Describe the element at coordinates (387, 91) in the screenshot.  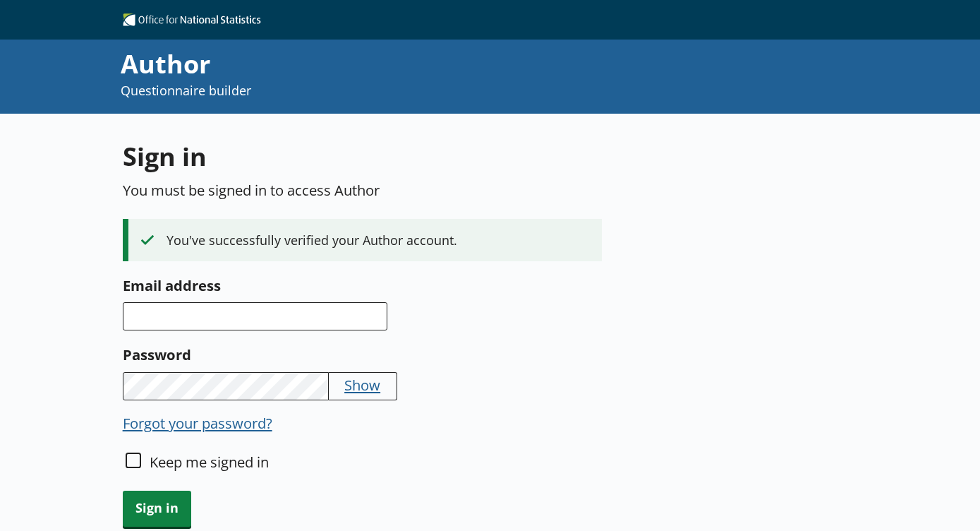
I see `p: Questionnaire builder` at that location.